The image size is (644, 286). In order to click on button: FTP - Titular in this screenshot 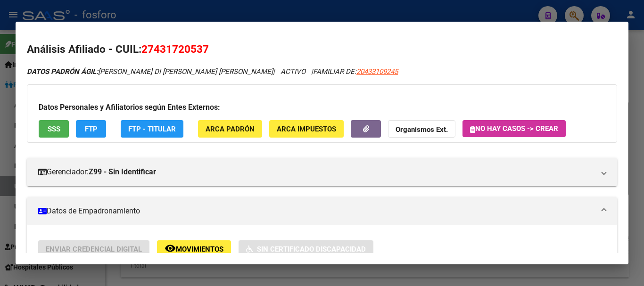, I will do `click(152, 129)`.